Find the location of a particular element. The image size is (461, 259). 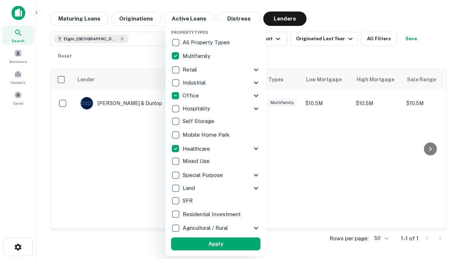

p: Industrial is located at coordinates (195, 83).